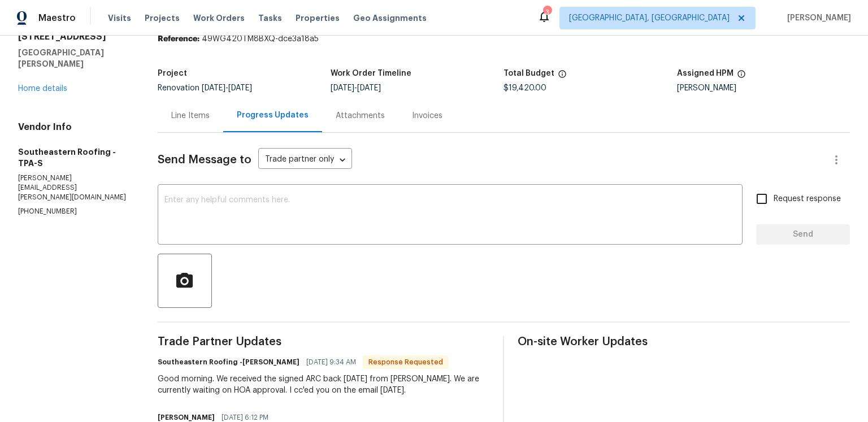  What do you see at coordinates (179, 39) in the screenshot?
I see `b: Reference:` at bounding box center [179, 39].